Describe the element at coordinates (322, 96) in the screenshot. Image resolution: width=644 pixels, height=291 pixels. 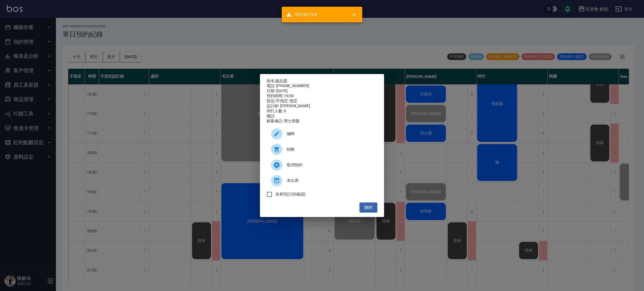
I see `div: 預約時間: 19:30` at that location.